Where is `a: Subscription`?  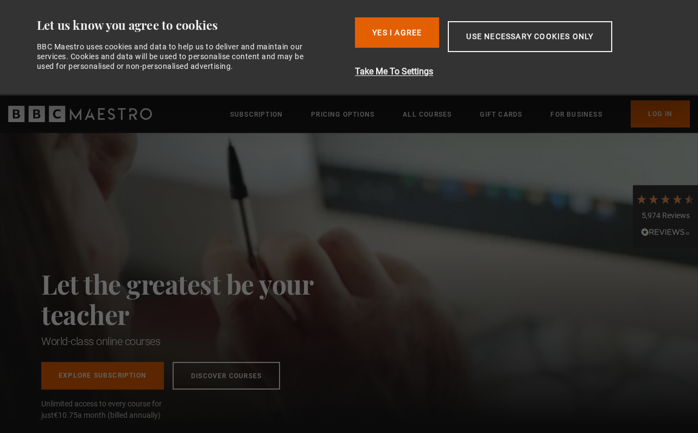 a: Subscription is located at coordinates (256, 114).